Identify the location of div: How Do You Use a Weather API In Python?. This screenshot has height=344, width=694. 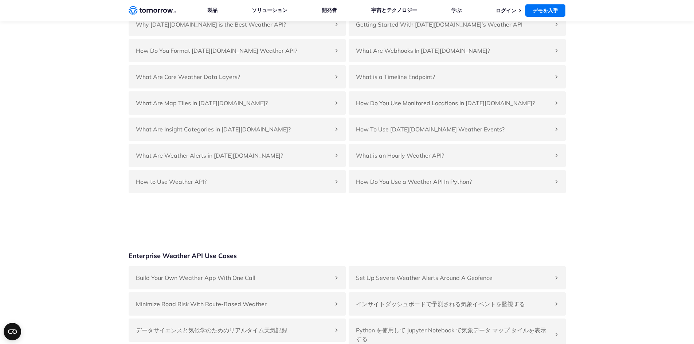
(457, 182).